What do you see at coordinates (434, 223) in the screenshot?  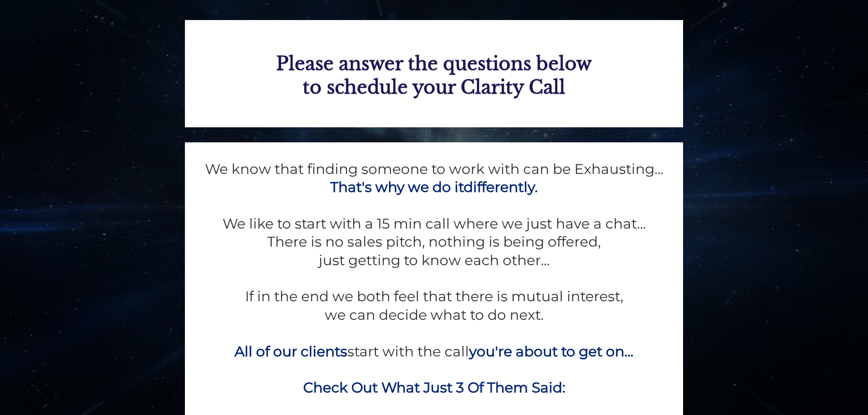 I see `div: We like to start with a 15 min call where we just have a chat...` at bounding box center [434, 223].